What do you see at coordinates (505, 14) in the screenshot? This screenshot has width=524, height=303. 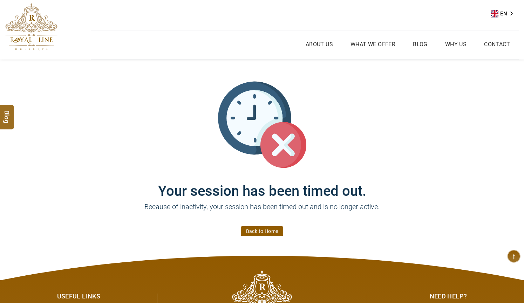 I see `div: Language` at bounding box center [505, 14].